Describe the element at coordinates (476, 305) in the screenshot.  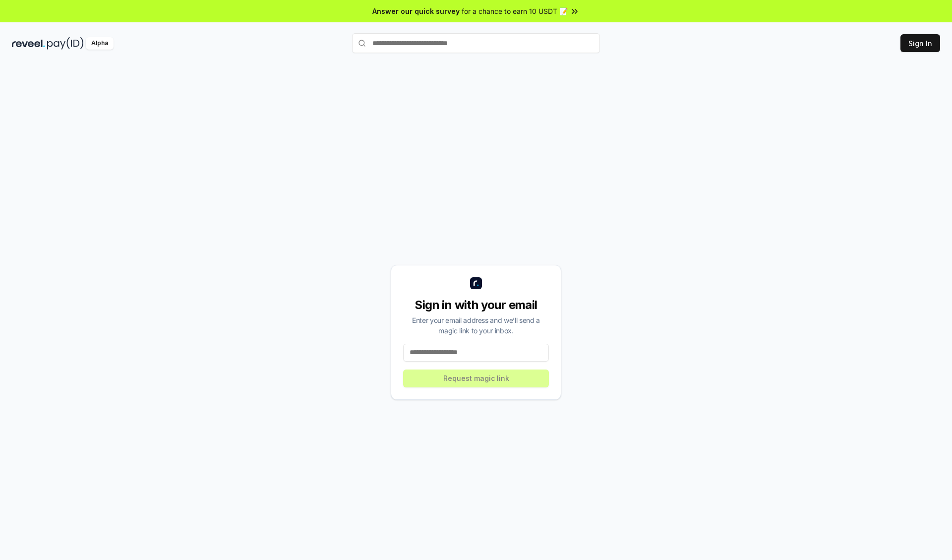
I see `div: Sign in with your email` at that location.